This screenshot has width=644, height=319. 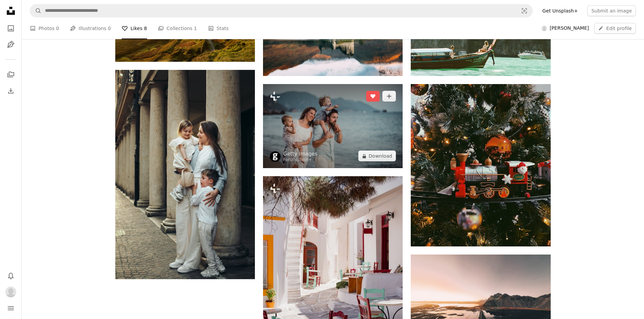 I want to click on img: a woman and two children standing in front of a building, so click(x=185, y=175).